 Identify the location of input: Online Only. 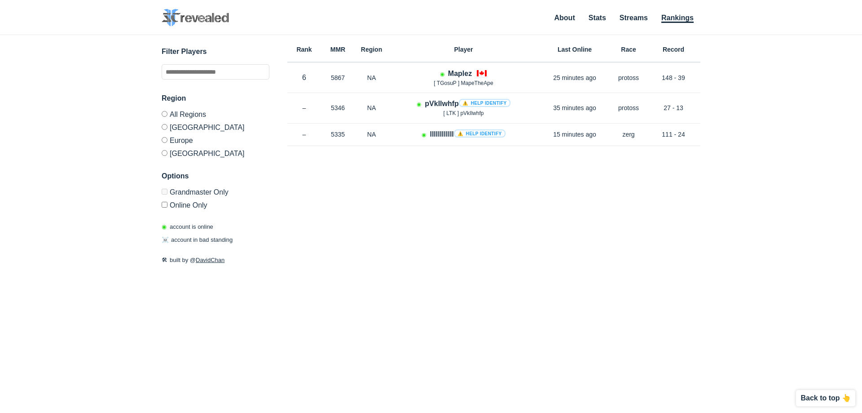
(164, 204).